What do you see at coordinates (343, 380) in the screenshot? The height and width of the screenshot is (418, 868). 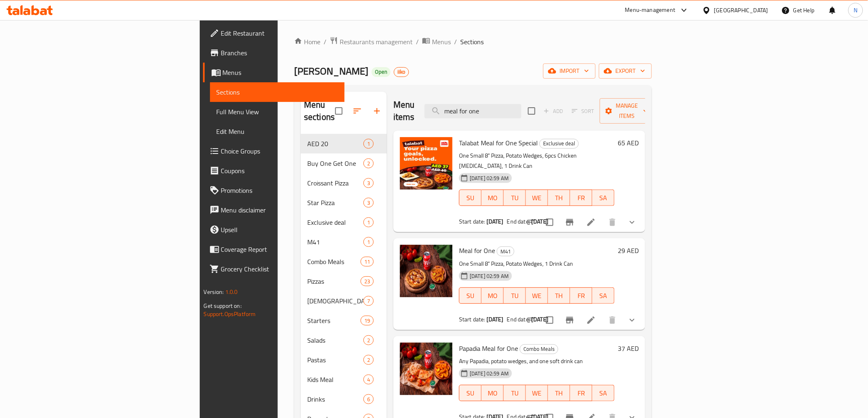 I see `div: Kids Meal4` at bounding box center [343, 380].